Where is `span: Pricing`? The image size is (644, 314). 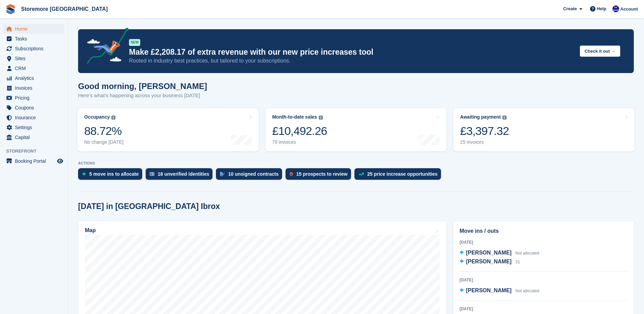 span: Pricing is located at coordinates (35, 98).